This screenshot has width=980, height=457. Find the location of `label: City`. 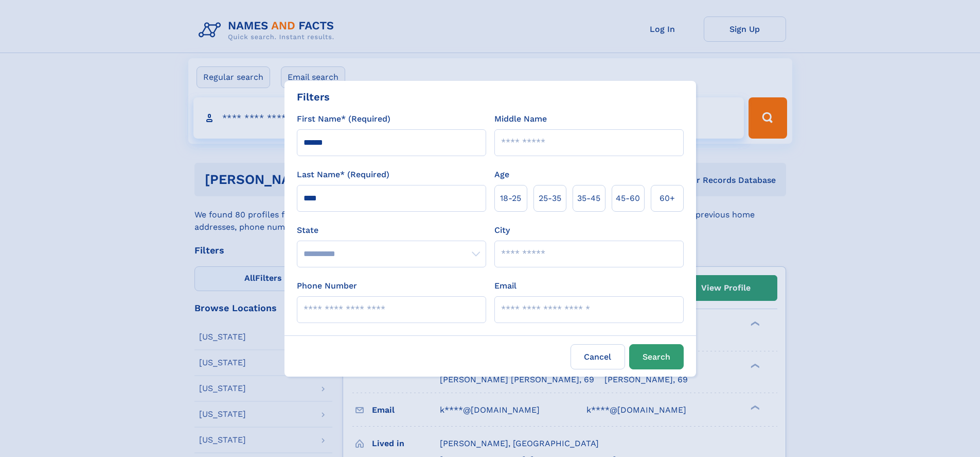

label: City is located at coordinates (502, 230).